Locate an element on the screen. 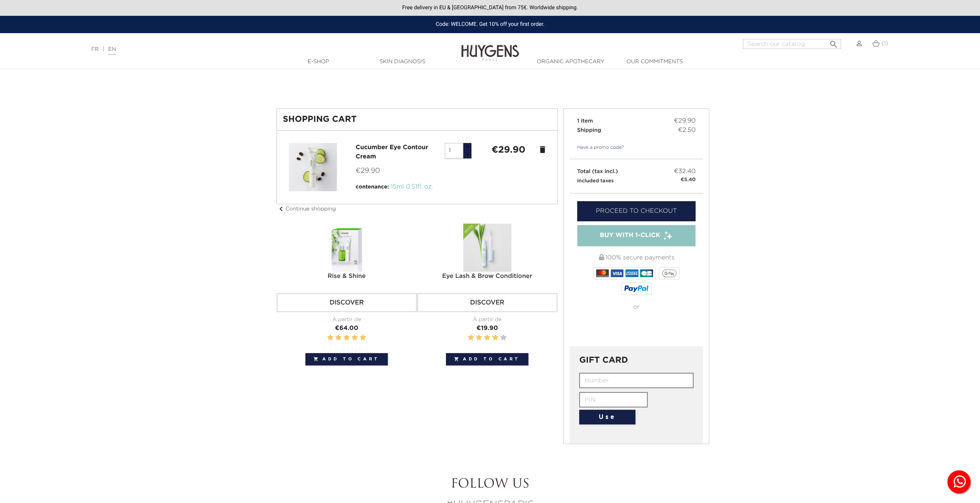 The image size is (980, 503). span: Shipping is located at coordinates (589, 130).